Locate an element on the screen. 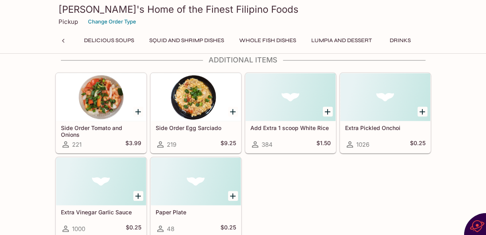 Image resolution: width=486 pixels, height=235 pixels. a: Side Order Egg Sarciado219$9.25 is located at coordinates (196, 113).